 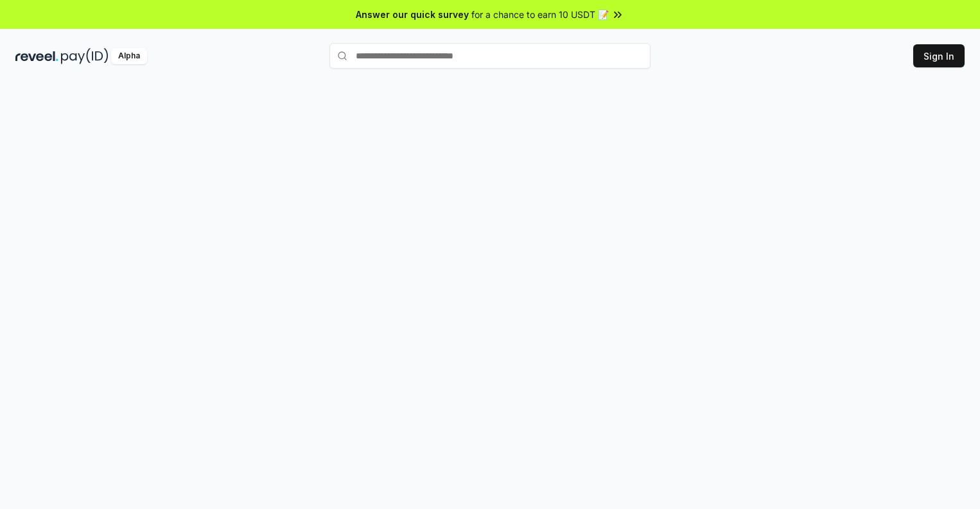 What do you see at coordinates (85, 56) in the screenshot?
I see `img: pay_id` at bounding box center [85, 56].